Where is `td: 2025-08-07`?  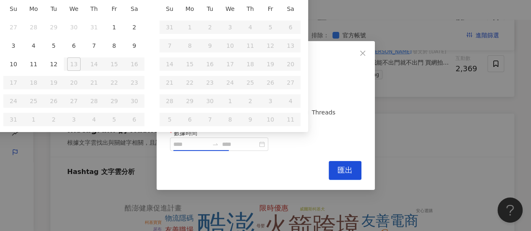 td: 2025-08-07 is located at coordinates (94, 46).